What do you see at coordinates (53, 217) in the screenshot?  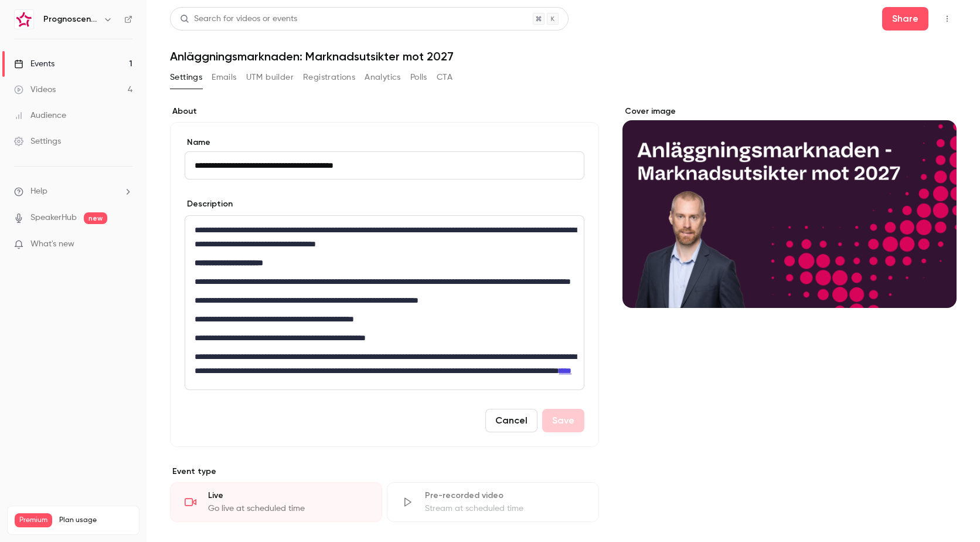 I see `a: SpeakerHub` at bounding box center [53, 217].